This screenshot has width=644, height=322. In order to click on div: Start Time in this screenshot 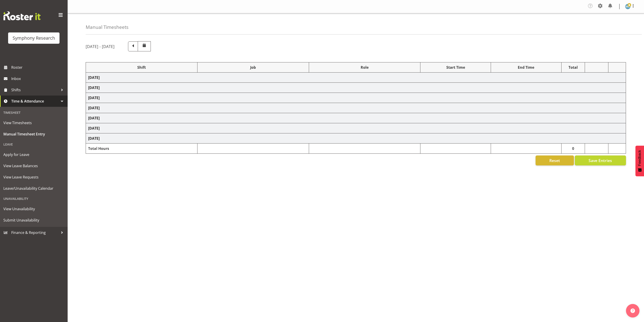, I will do `click(456, 67)`.